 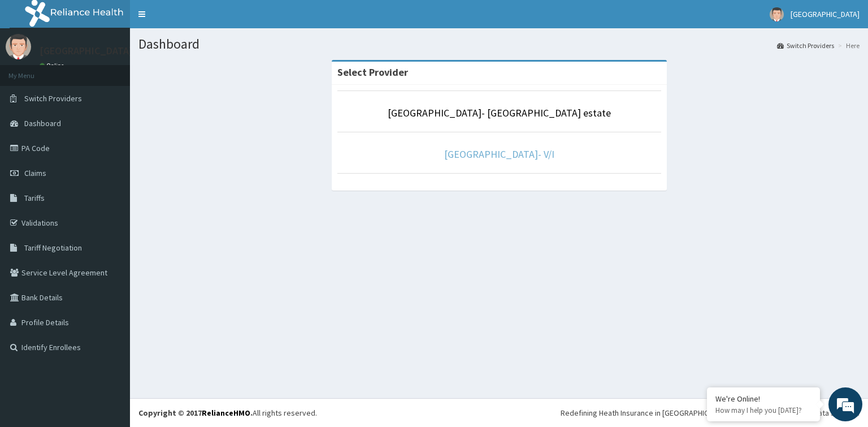 What do you see at coordinates (806, 45) in the screenshot?
I see `a: Switch Providers` at bounding box center [806, 45].